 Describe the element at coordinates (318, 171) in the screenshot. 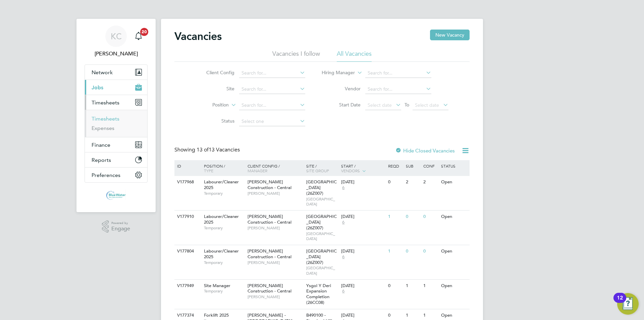

I see `span: Site Group` at that location.